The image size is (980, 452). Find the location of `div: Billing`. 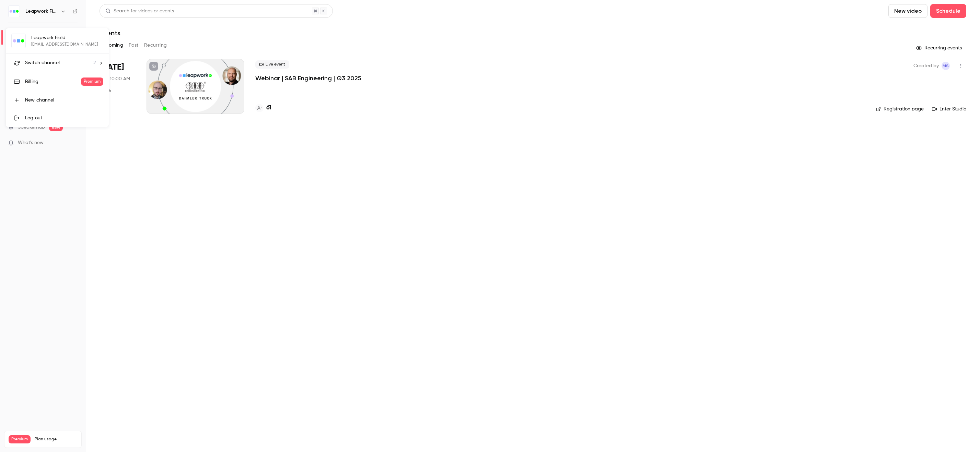

div: Billing is located at coordinates (53, 82).